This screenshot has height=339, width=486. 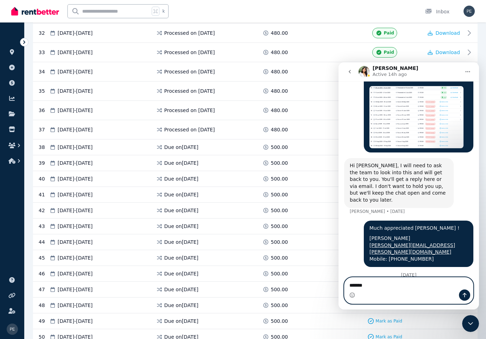 I want to click on textarea: Message…, so click(x=70, y=221).